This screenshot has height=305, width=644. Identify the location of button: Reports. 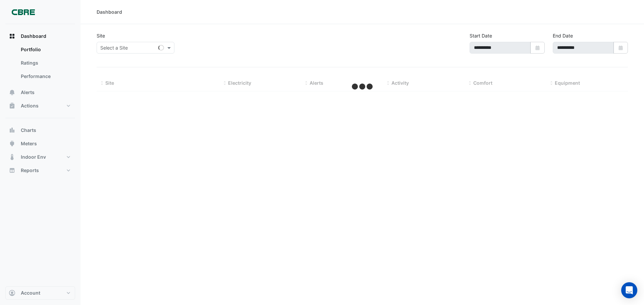
(40, 170).